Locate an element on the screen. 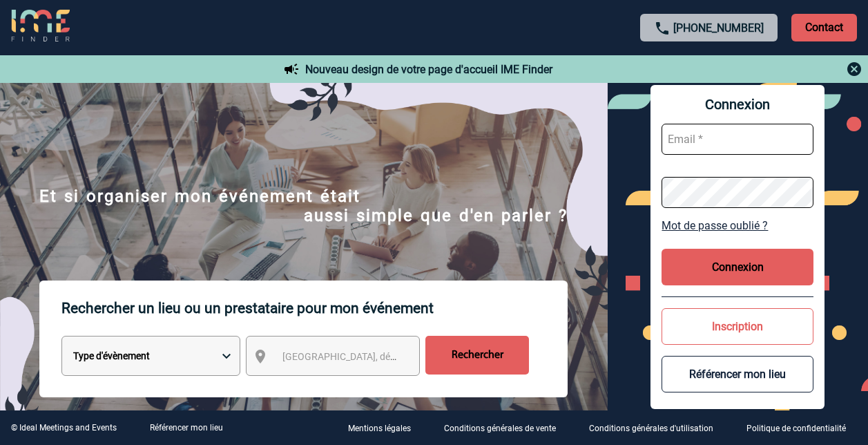  input: Rechercher is located at coordinates (477, 355).